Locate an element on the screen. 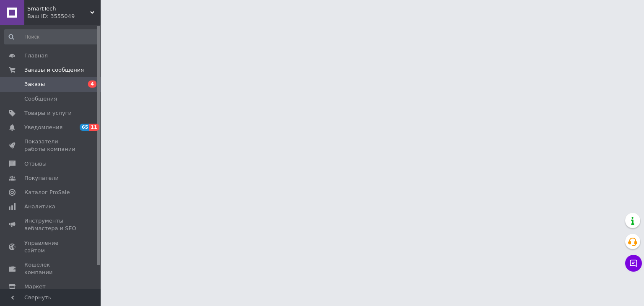 The height and width of the screenshot is (306, 644). span: SmartTech is located at coordinates (59, 8).